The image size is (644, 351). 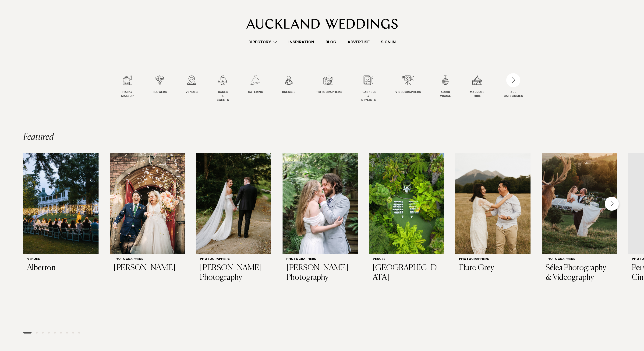 What do you see at coordinates (477, 87) in the screenshot?
I see `a: Marquee Hire` at bounding box center [477, 87].